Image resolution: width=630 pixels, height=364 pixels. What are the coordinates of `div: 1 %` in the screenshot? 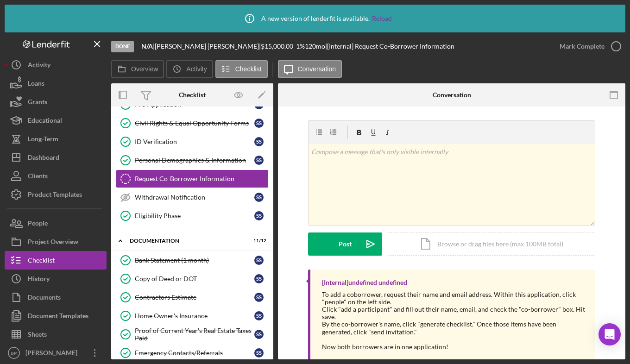 It's located at (300, 46).